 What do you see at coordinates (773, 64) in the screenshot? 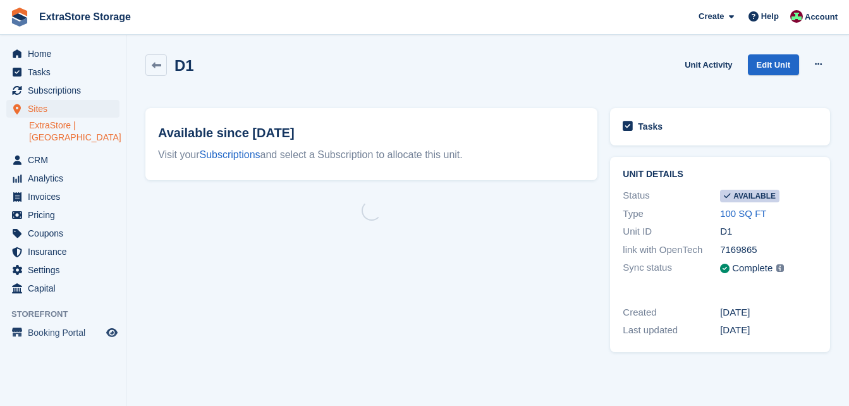
I see `a: Edit Unit` at bounding box center [773, 64].